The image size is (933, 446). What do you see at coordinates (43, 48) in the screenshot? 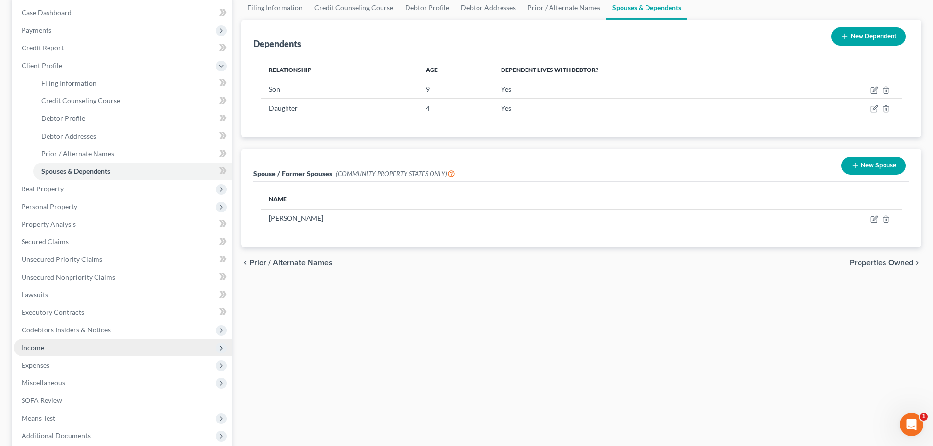
I see `span: Credit Report` at bounding box center [43, 48].